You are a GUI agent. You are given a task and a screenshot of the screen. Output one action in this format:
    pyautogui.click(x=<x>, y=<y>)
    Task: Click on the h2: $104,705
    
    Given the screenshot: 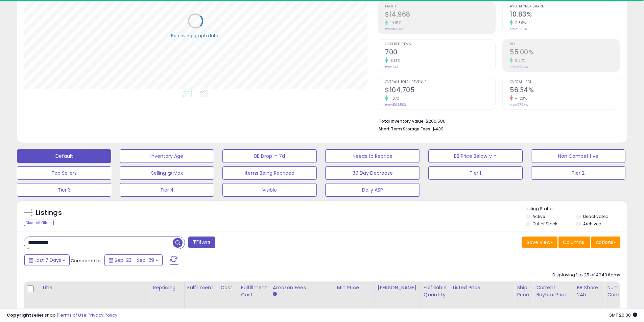 What is the action you would take?
    pyautogui.click(x=440, y=90)
    